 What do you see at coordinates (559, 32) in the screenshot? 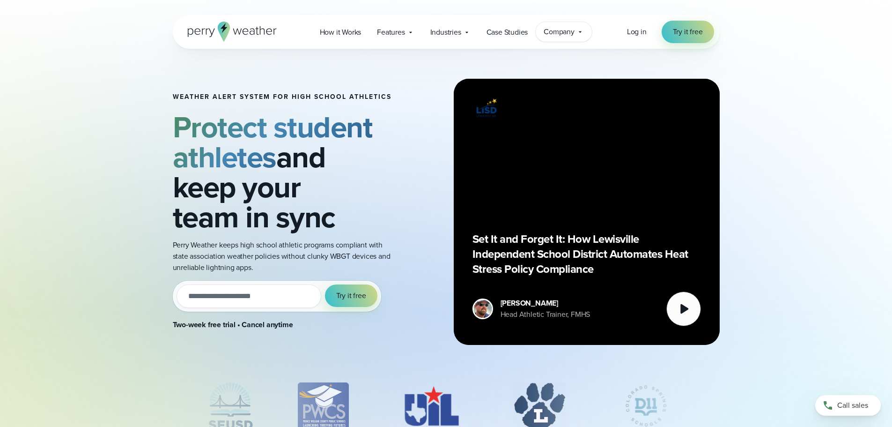
I see `span: Company` at bounding box center [559, 32].